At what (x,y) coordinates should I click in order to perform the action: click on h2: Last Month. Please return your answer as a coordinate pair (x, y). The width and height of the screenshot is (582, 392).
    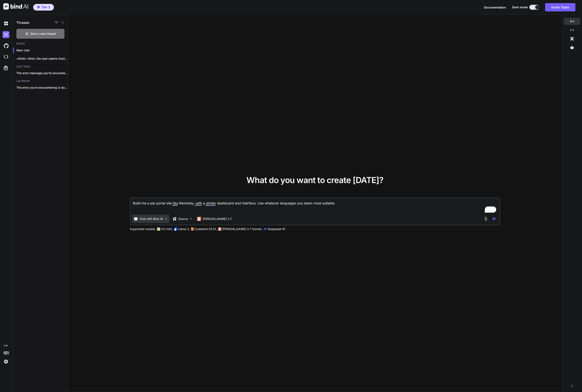
    Looking at the image, I should click on (40, 81).